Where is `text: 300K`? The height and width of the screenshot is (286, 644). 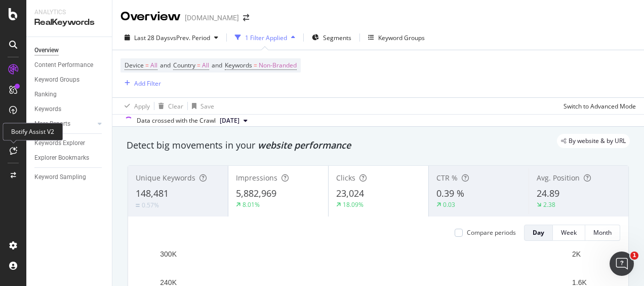 text: 300K is located at coordinates (168, 254).